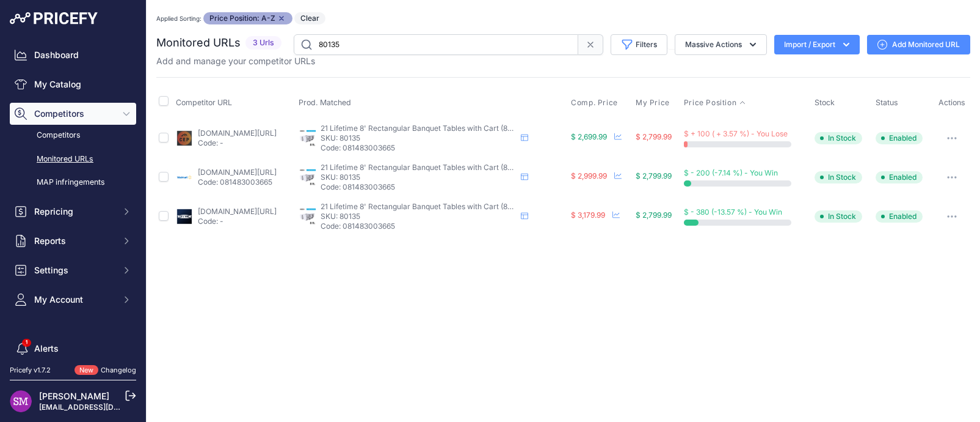 The height and width of the screenshot is (422, 980). What do you see at coordinates (73, 159) in the screenshot?
I see `a: Monitored URLs` at bounding box center [73, 159].